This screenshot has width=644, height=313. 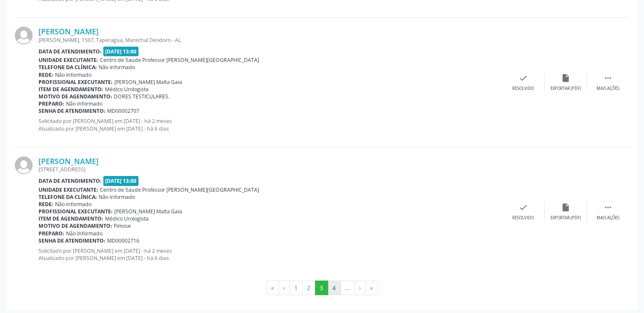 I want to click on button: Go to previous page, so click(x=284, y=288).